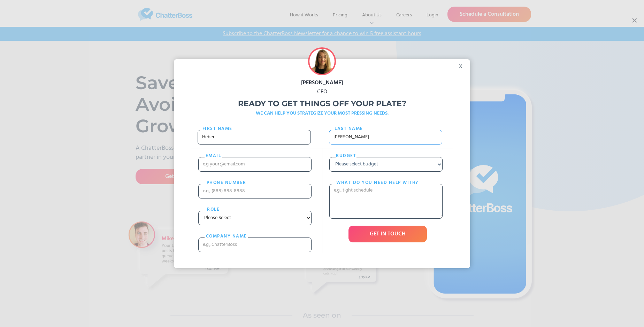 The height and width of the screenshot is (327, 644). Describe the element at coordinates (388, 234) in the screenshot. I see `input: GET IN TOUCH` at that location.